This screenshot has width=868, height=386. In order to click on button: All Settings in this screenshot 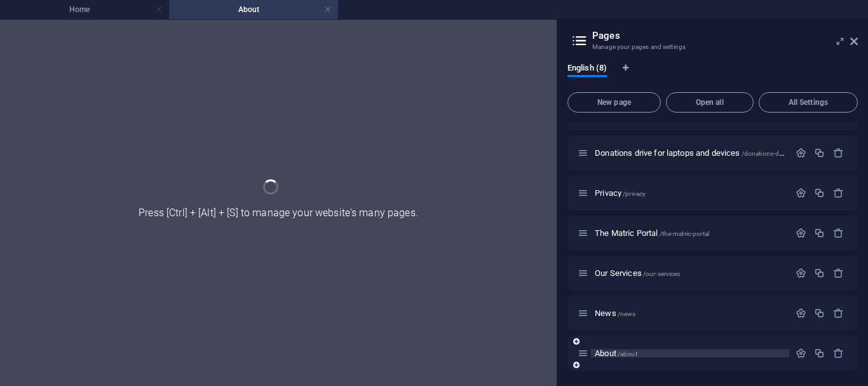, I will do `click(808, 102)`.